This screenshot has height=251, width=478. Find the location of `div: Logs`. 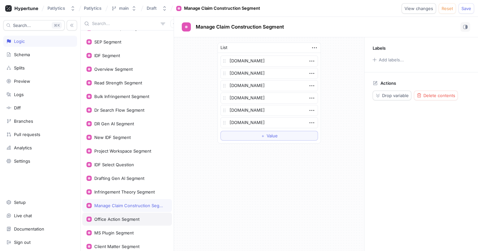

div: Logs is located at coordinates (19, 95).